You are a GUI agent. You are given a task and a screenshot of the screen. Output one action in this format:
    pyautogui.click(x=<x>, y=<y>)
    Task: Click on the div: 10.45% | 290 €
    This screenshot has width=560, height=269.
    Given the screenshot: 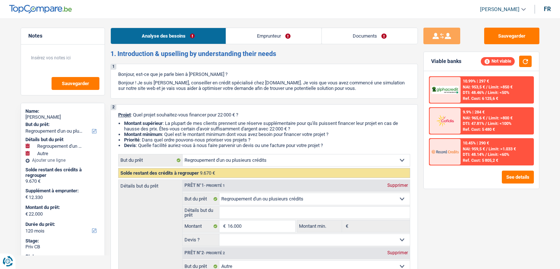 What is the action you would take?
    pyautogui.click(x=476, y=143)
    